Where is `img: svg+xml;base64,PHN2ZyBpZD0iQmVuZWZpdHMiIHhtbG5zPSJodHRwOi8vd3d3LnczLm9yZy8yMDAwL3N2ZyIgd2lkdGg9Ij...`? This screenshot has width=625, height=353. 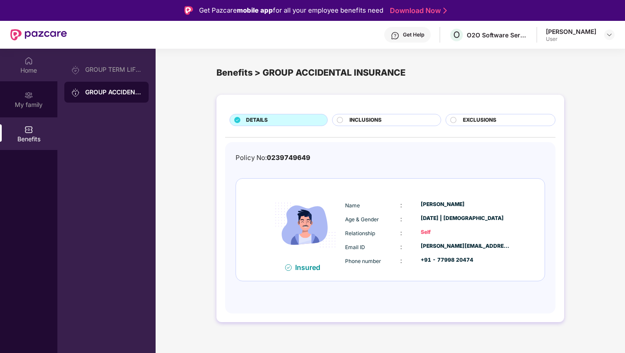 img: svg+xml;base64,PHN2ZyBpZD0iQmVuZWZpdHMiIHhtbG5zPSJodHRwOi8vd3d3LnczLm9yZy8yMDAwL3N2ZyIgd2lkdGg9Ij... is located at coordinates (29, 130).